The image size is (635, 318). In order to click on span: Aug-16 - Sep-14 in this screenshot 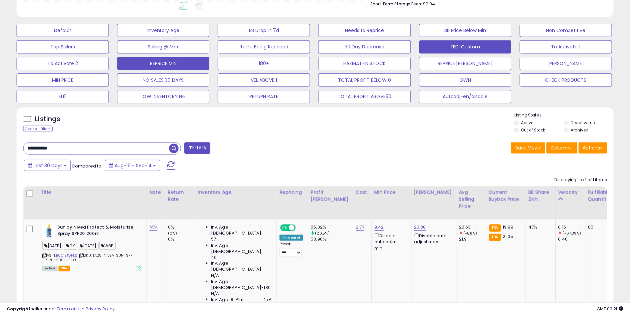, I will do `click(134, 167)`.